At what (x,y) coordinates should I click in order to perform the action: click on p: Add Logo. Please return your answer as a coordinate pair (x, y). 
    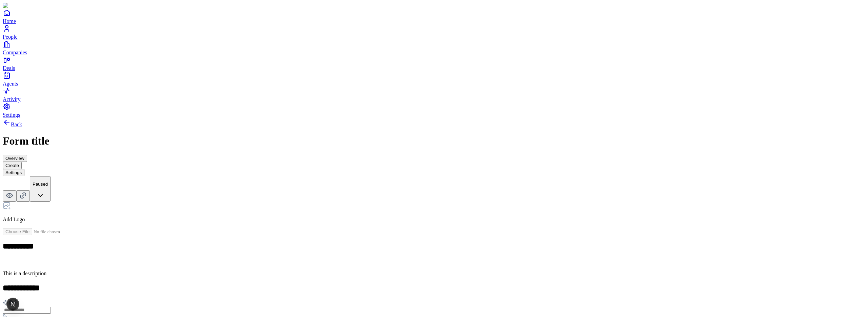
    Looking at the image, I should click on (434, 220).